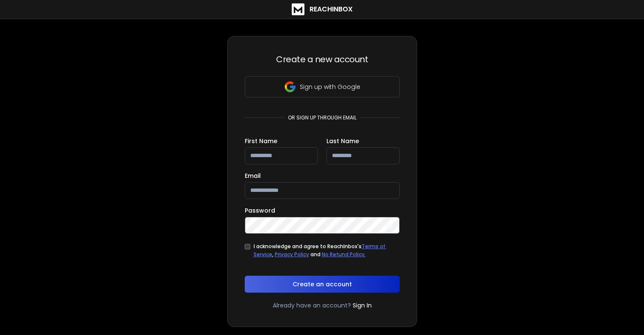  Describe the element at coordinates (322, 284) in the screenshot. I see `button: Create an account` at that location.